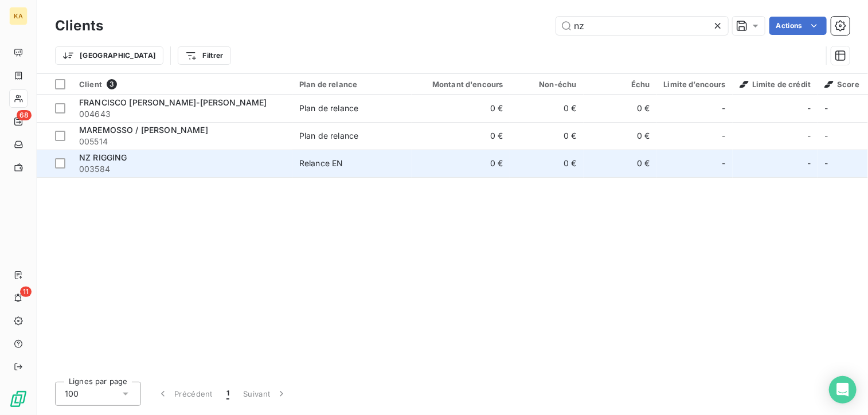 The width and height of the screenshot is (868, 415). I want to click on button: 1, so click(228, 395).